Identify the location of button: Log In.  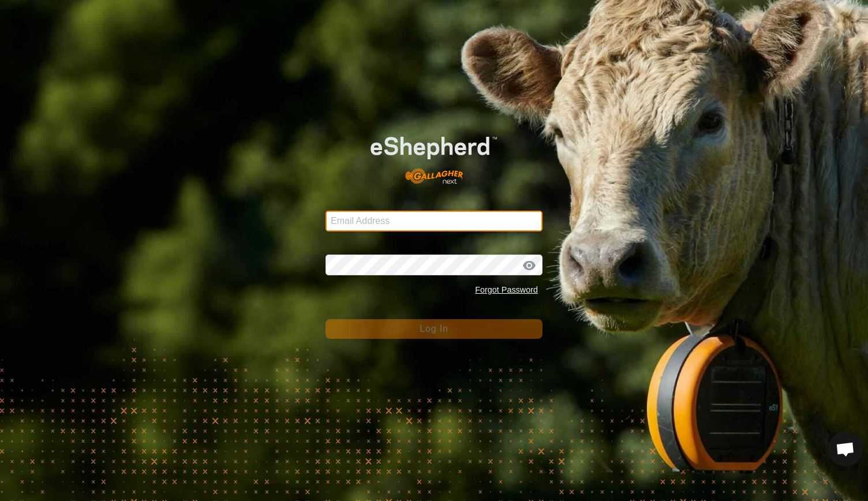
(434, 329).